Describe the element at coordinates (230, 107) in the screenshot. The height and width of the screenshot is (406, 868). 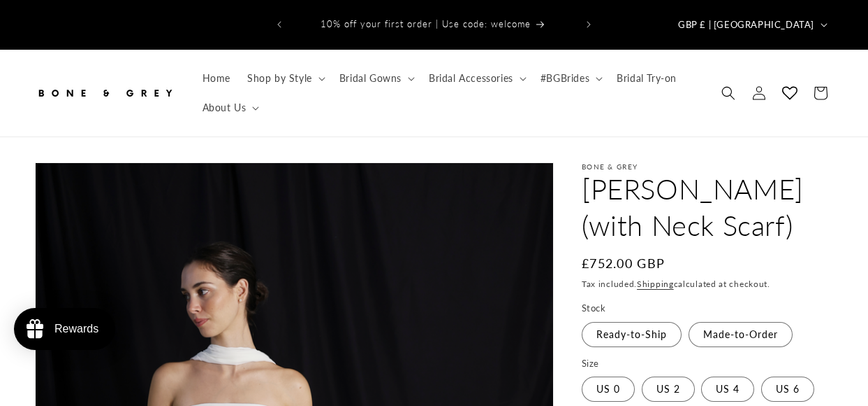
I see `summary: About Us` at that location.